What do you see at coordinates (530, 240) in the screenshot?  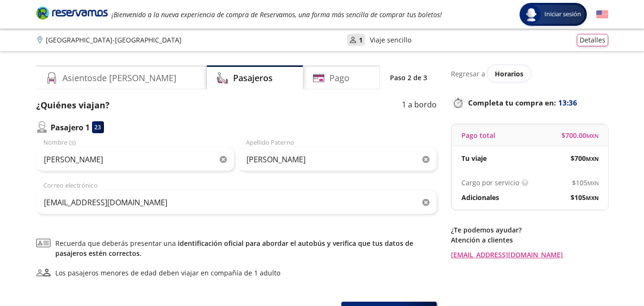 I see `p: Atención a clientes` at bounding box center [530, 240].